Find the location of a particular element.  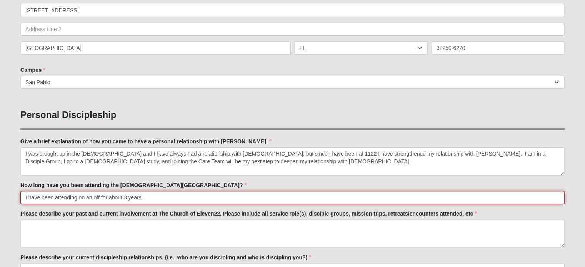

input: Address Line 2 is located at coordinates (292, 29).